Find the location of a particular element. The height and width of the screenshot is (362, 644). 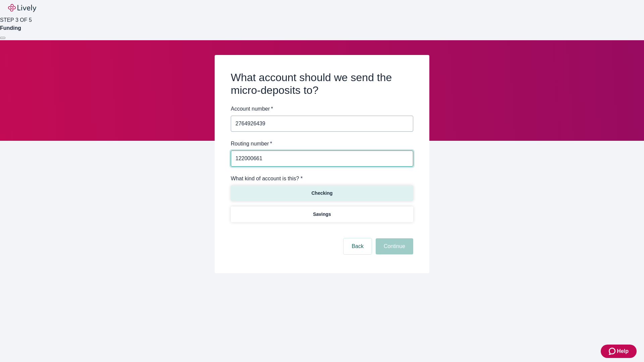

span: Help is located at coordinates (622, 351).